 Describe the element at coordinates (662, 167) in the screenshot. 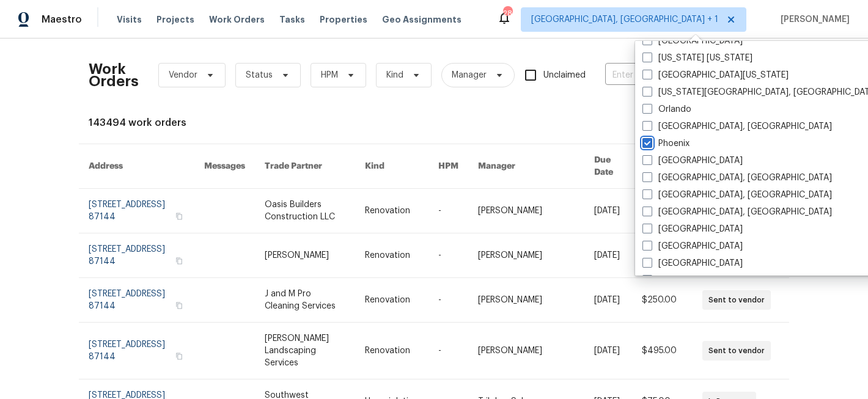

I see `th: Budget` at that location.